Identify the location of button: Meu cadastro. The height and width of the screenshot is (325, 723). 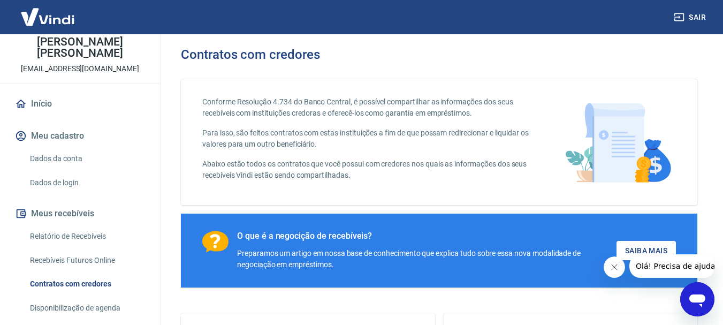
(80, 136).